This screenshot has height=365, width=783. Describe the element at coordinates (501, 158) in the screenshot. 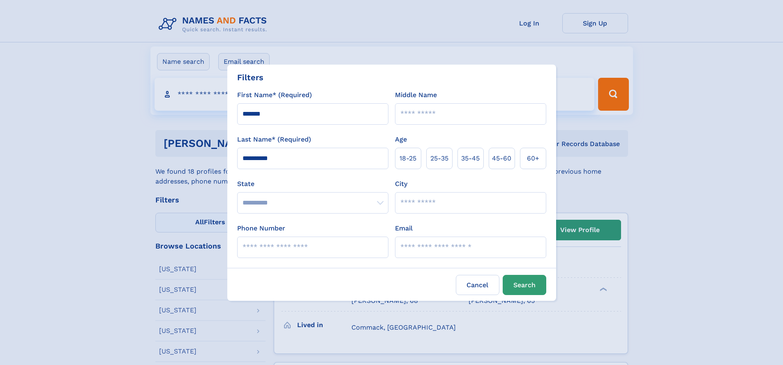

I see `span: 45‑60` at that location.